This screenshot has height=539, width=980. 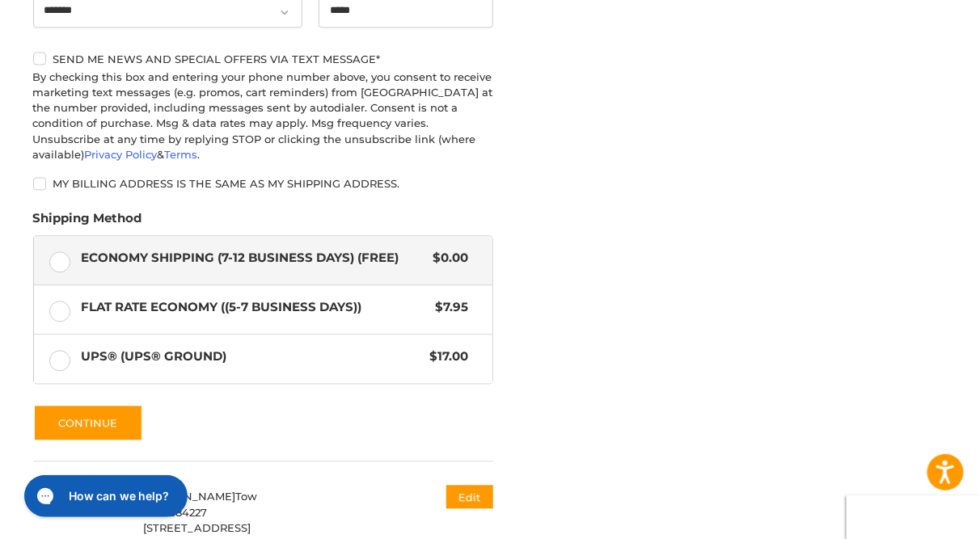 I want to click on label: My billing address is the same as my shipping address., so click(x=263, y=184).